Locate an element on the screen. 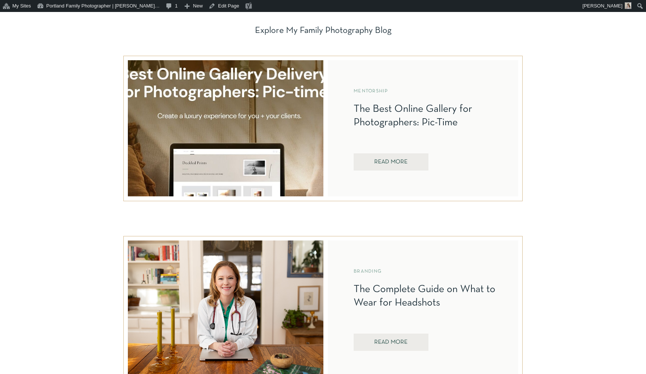 Image resolution: width=646 pixels, height=374 pixels. a: The Complete Guide on What to Wear for Headshots is located at coordinates (424, 296).